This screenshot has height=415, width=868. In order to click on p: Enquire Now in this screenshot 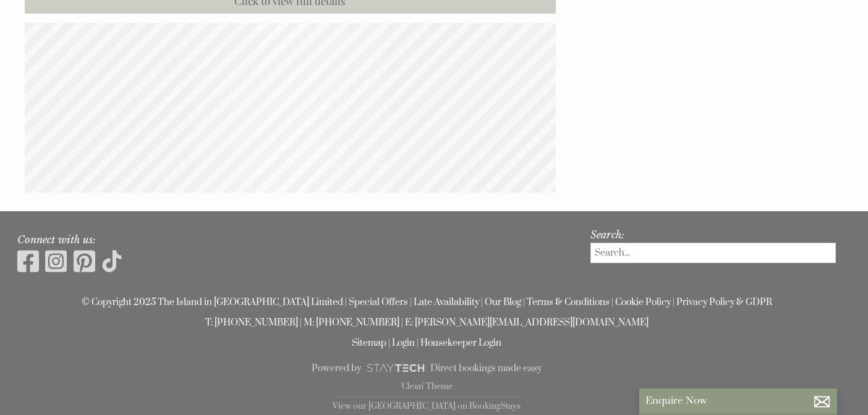, I will do `click(738, 401)`.